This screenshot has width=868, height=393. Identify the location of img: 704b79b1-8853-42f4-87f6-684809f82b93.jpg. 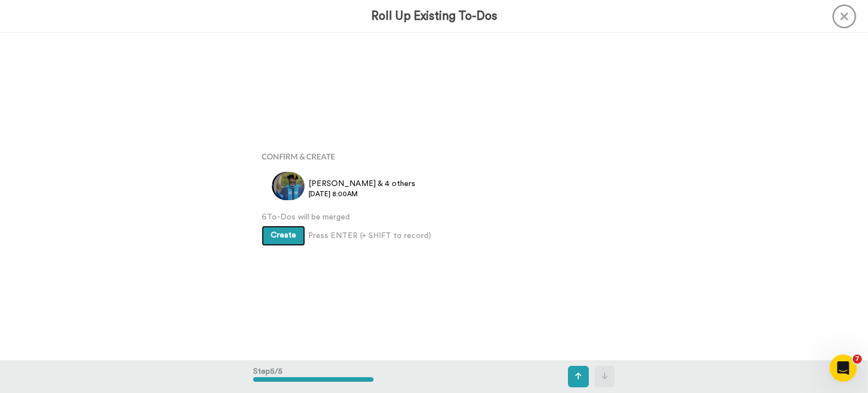
(291, 186).